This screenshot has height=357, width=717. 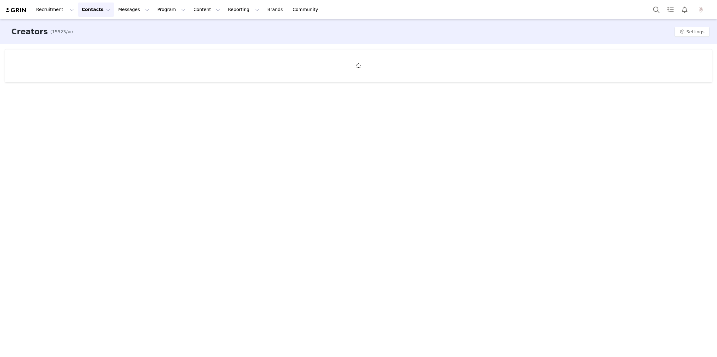 I want to click on button: Settings, so click(x=692, y=32).